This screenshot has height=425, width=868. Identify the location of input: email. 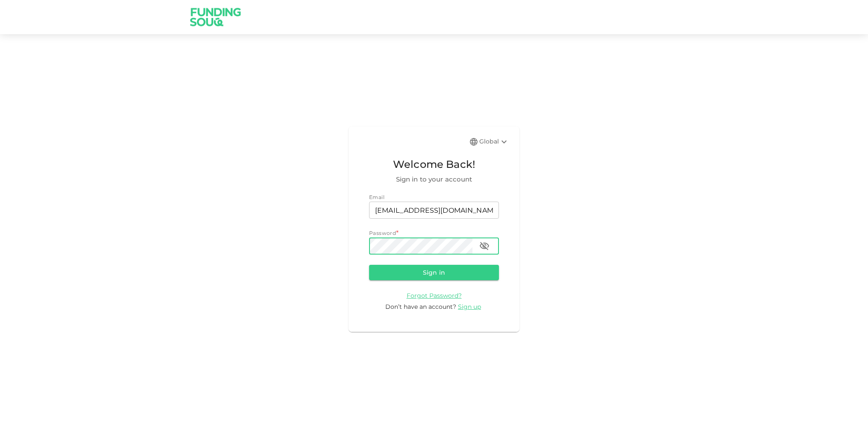
(434, 211).